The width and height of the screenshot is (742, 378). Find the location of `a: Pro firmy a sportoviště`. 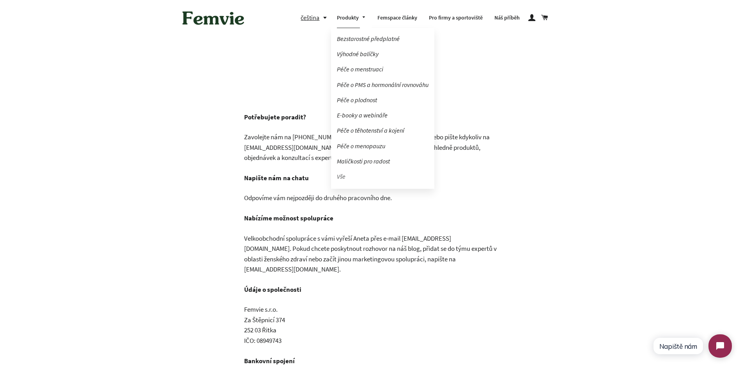

a: Pro firmy a sportoviště is located at coordinates (456, 18).